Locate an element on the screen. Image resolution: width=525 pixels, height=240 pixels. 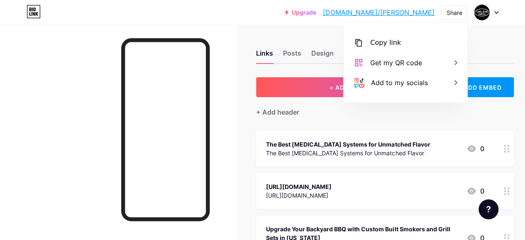
div: Share is located at coordinates (454, 12).